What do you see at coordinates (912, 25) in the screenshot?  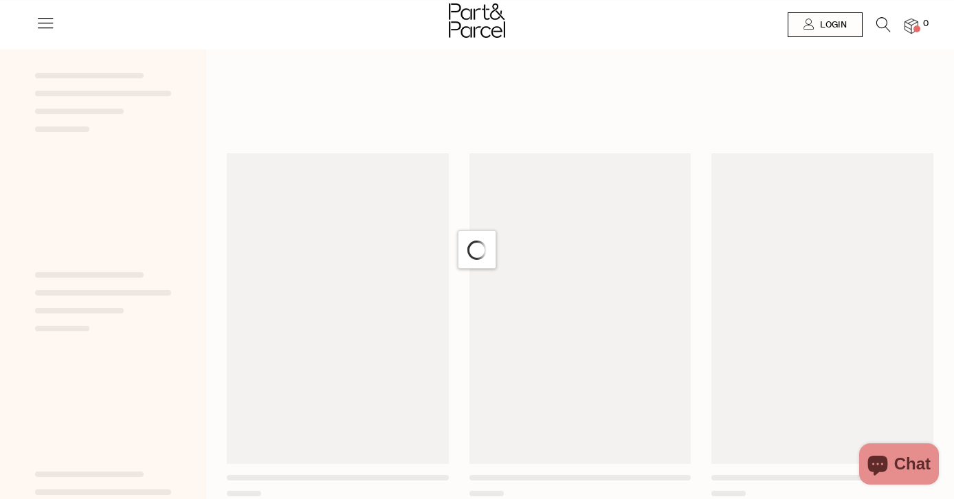 I see `a: 0` at bounding box center [912, 25].